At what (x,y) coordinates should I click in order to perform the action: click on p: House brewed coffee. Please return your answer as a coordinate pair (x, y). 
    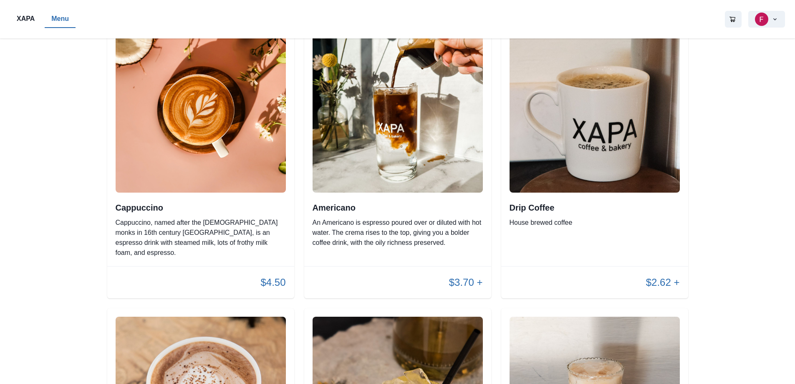
    Looking at the image, I should click on (595, 222).